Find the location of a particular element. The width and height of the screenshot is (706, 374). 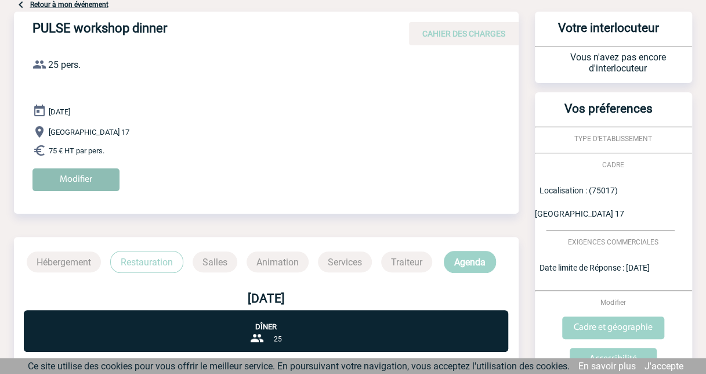

p: Hébergement is located at coordinates (64, 262).